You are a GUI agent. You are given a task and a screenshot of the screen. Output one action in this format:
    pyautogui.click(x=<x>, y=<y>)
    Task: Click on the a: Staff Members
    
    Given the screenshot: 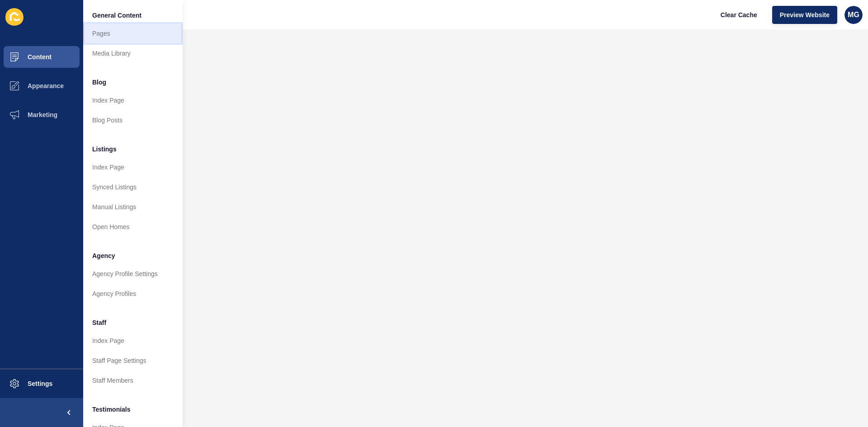 What is the action you would take?
    pyautogui.click(x=133, y=380)
    